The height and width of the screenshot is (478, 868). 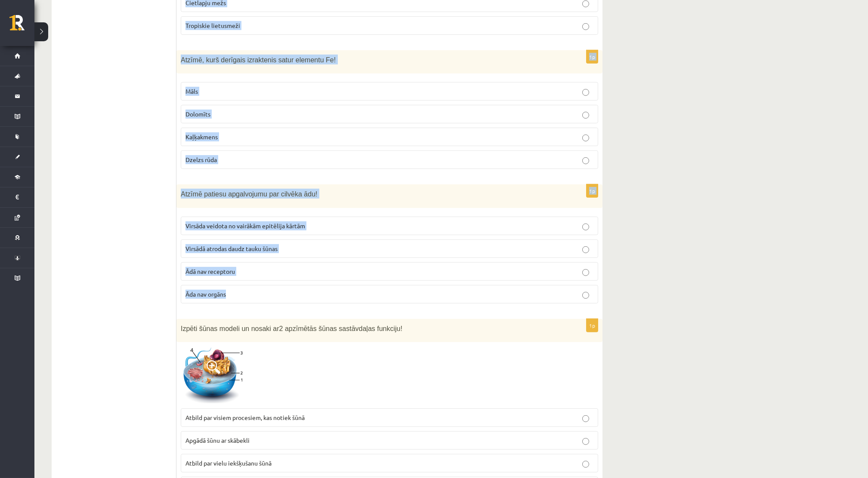 What do you see at coordinates (586, 92) in the screenshot?
I see `input: Māls` at bounding box center [586, 92].